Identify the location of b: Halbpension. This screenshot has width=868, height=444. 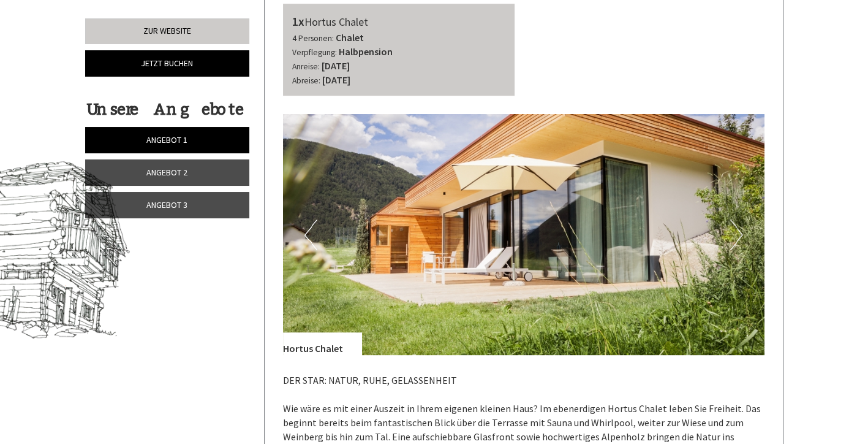
(366, 51).